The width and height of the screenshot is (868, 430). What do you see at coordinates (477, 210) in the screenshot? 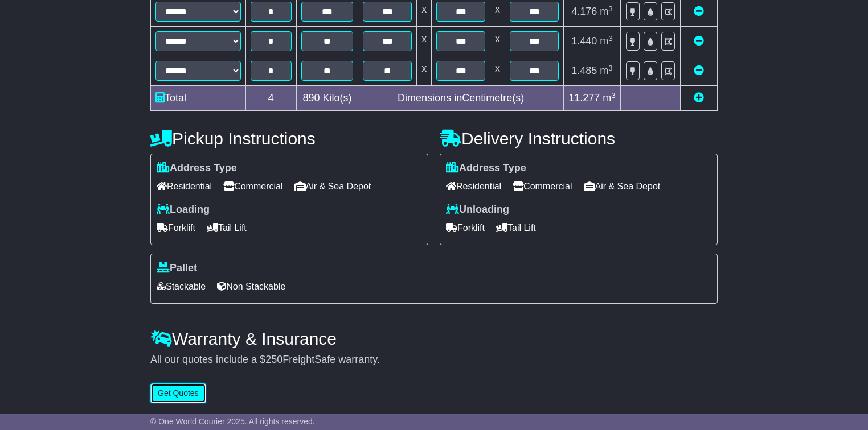
I see `label: Unloading` at bounding box center [477, 210].